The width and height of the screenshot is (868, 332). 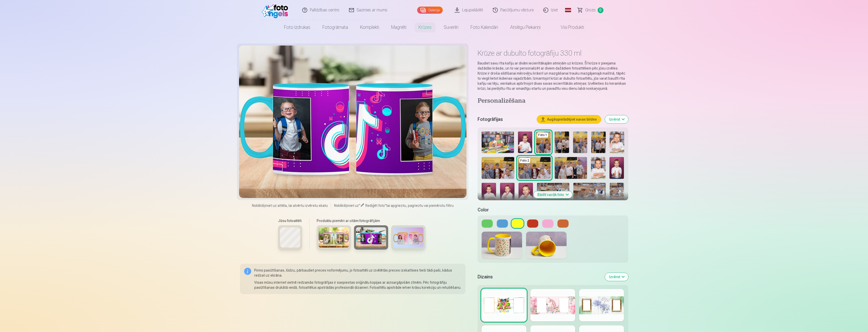 I want to click on h6: Jūsu fotoattēli, so click(x=290, y=221).